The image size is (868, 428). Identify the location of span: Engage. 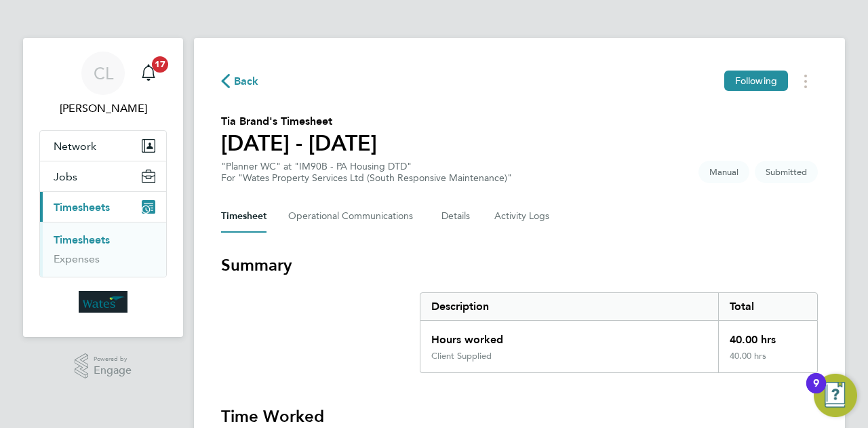
(113, 370).